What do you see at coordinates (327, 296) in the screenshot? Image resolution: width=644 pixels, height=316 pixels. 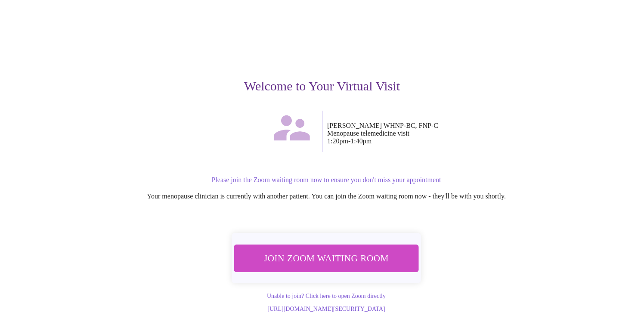 I see `a: Unable to join? Click here to open Zoom directly` at bounding box center [327, 296].